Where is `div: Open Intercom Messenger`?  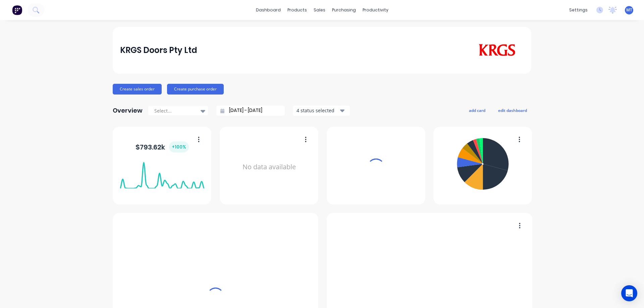
div: Open Intercom Messenger is located at coordinates (629, 293).